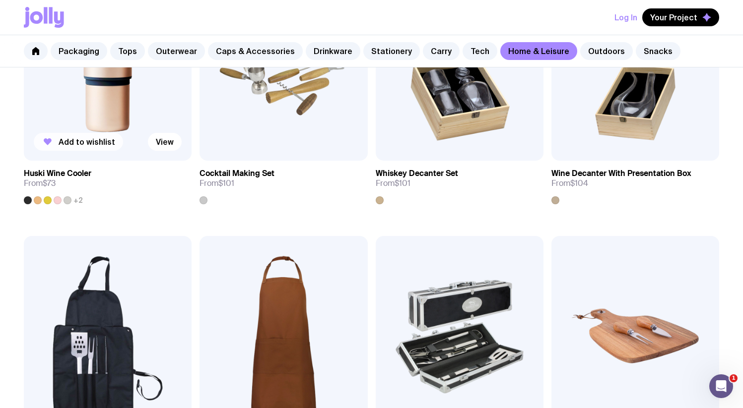 This screenshot has height=408, width=743. What do you see at coordinates (626, 17) in the screenshot?
I see `button: Log In` at bounding box center [626, 17].